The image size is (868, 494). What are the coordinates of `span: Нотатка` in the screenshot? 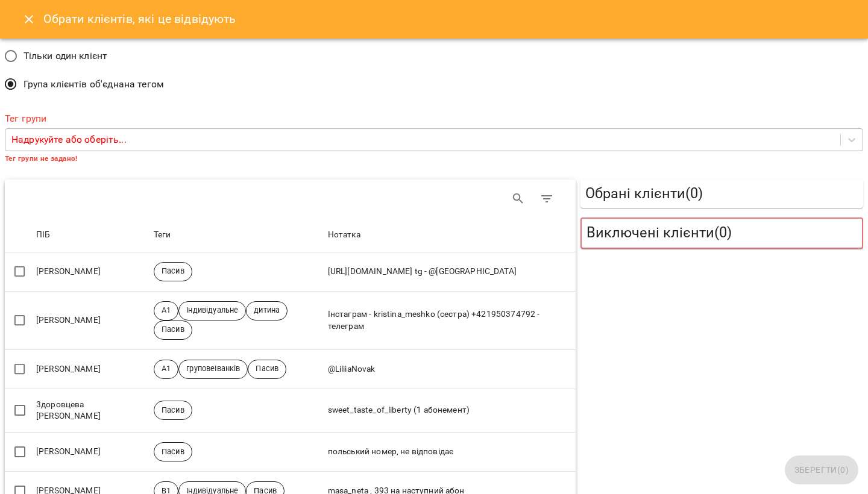 It's located at (450, 235).